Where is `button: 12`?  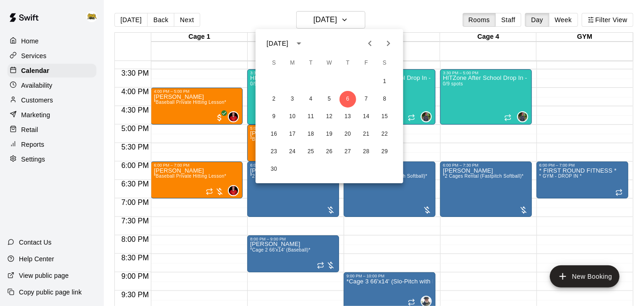 button: 12 is located at coordinates (329, 116).